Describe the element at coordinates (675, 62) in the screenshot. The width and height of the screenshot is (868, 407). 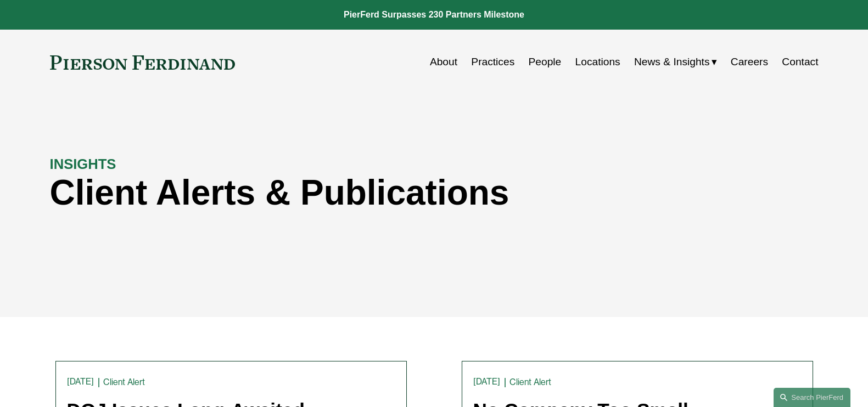
I see `a: folder dropdown` at that location.